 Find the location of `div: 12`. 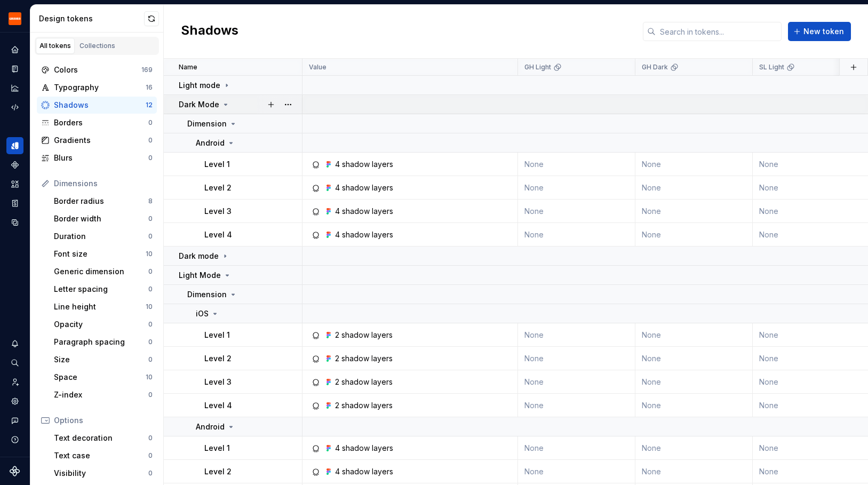

div: 12 is located at coordinates (149, 105).